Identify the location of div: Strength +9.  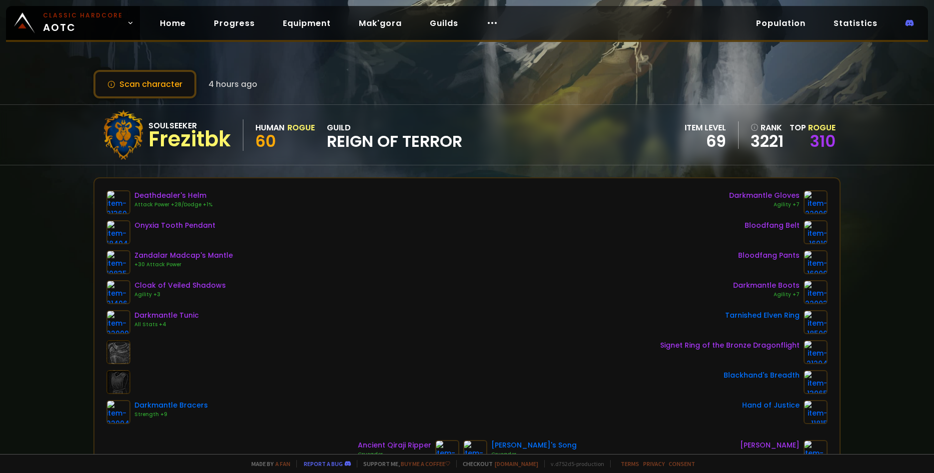
(171, 415).